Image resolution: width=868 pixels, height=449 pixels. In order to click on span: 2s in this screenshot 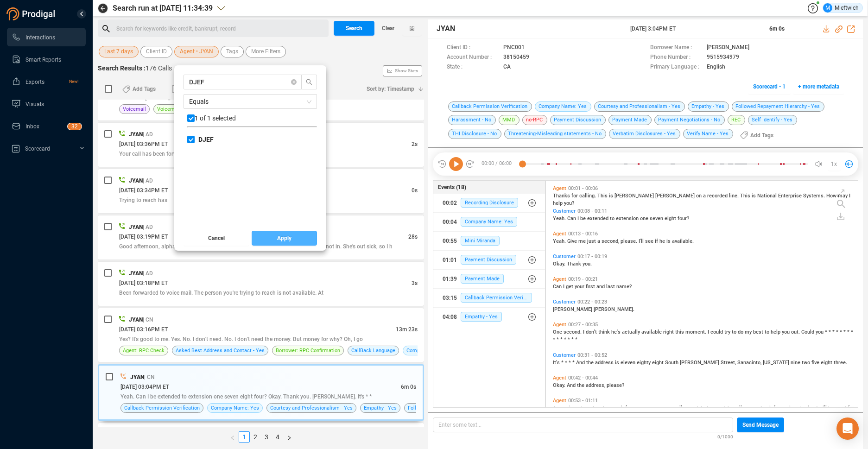, I will do `click(415, 144)`.